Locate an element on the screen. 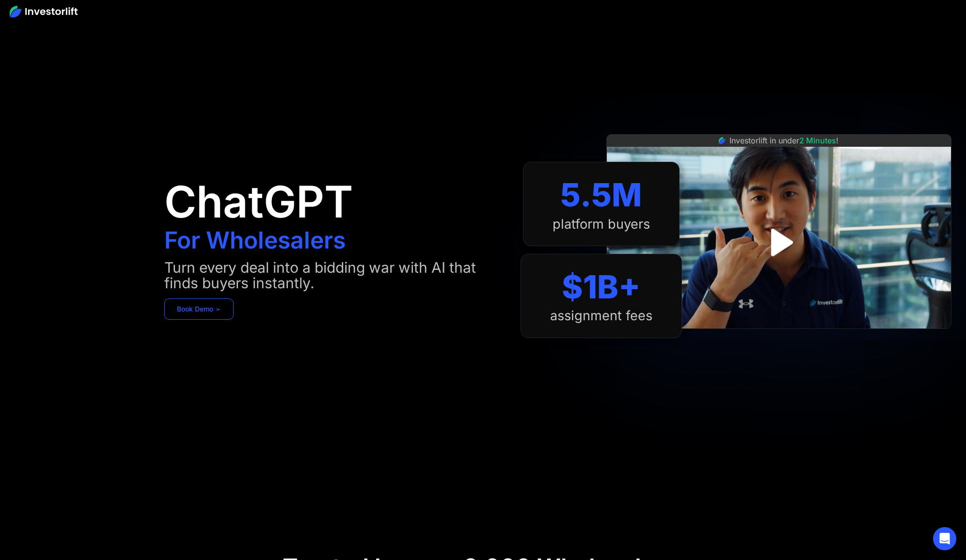 The height and width of the screenshot is (560, 966). span: 2 Minutes is located at coordinates (818, 140).